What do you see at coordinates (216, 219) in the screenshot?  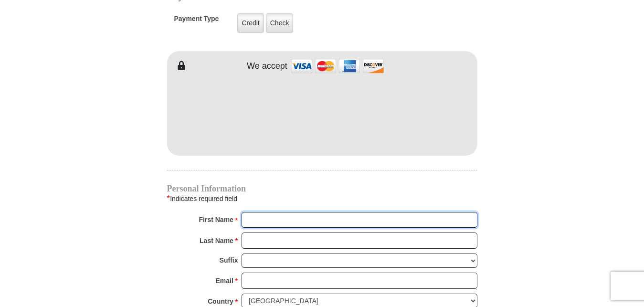 I see `strong: First Name` at bounding box center [216, 219].